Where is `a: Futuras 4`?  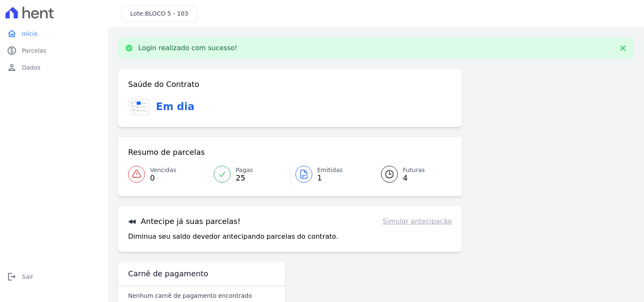
a: Futuras 4 is located at coordinates (412, 174).